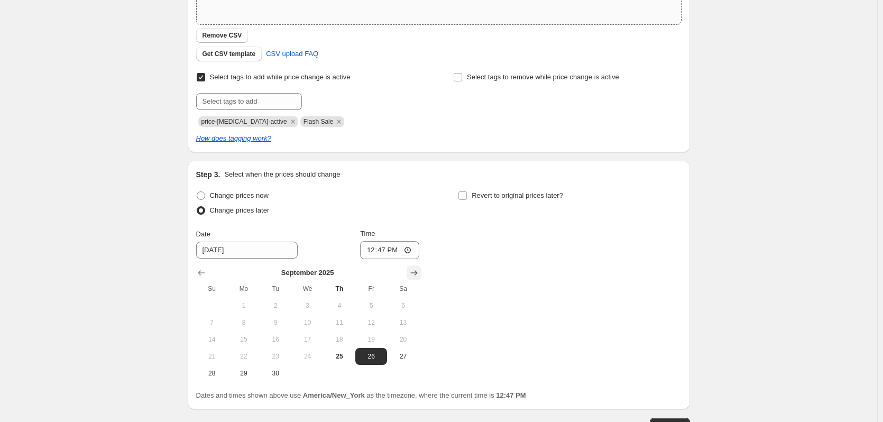 The height and width of the screenshot is (422, 883). Describe the element at coordinates (244, 339) in the screenshot. I see `button: Monday September 15 2025` at that location.